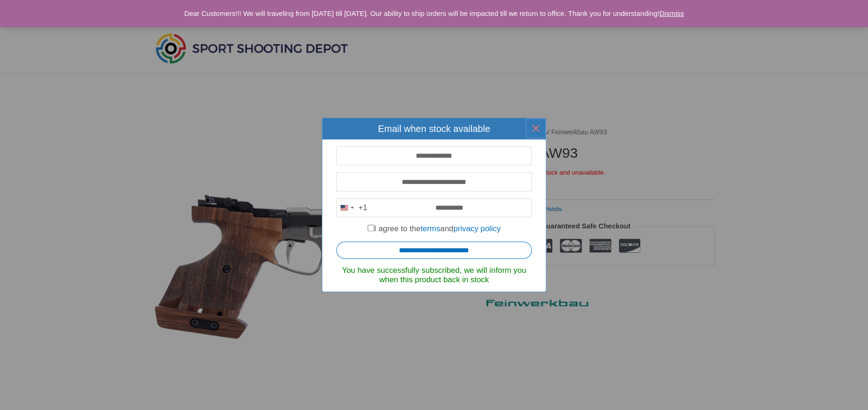  What do you see at coordinates (672, 13) in the screenshot?
I see `a: Dismiss` at bounding box center [672, 13].